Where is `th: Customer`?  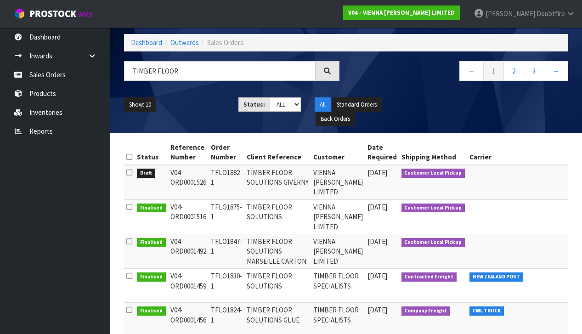 th: Customer is located at coordinates (338, 152).